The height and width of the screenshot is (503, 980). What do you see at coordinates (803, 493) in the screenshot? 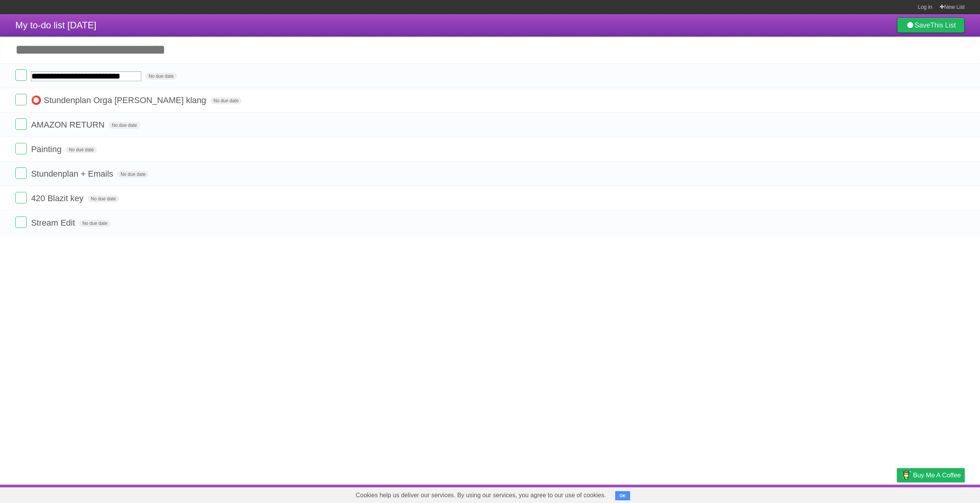
I see `a: About` at bounding box center [803, 493].